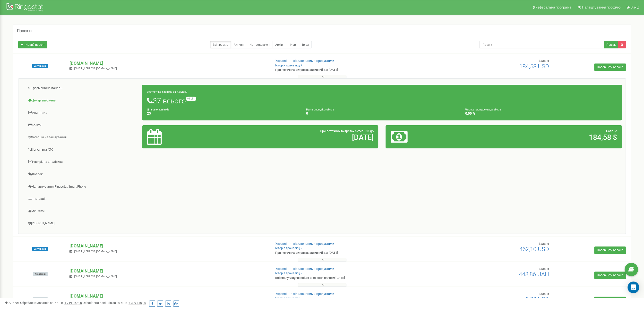 The width and height of the screenshot is (644, 309). Describe the element at coordinates (221, 45) in the screenshot. I see `a: Всі проєкти` at that location.